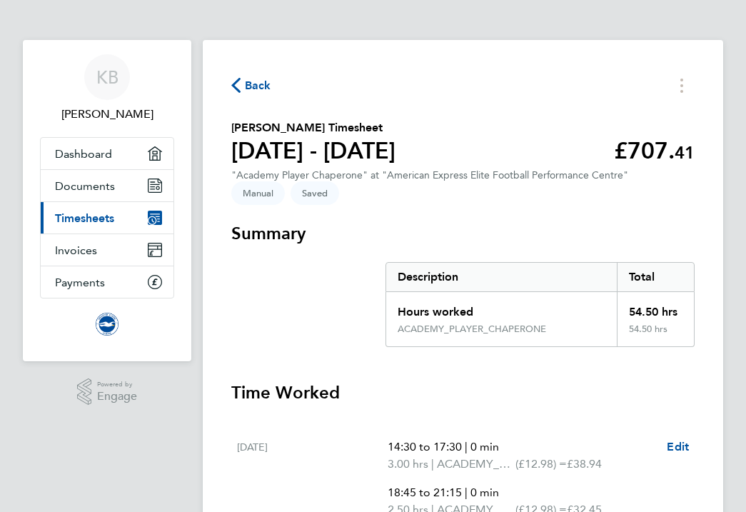  Describe the element at coordinates (251, 85) in the screenshot. I see `button: Back` at that location.